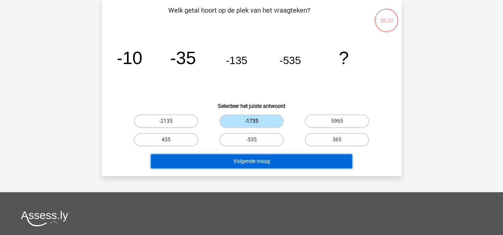 The height and width of the screenshot is (235, 503). What do you see at coordinates (386, 16) in the screenshot?
I see `div: 26:23` at bounding box center [386, 16].